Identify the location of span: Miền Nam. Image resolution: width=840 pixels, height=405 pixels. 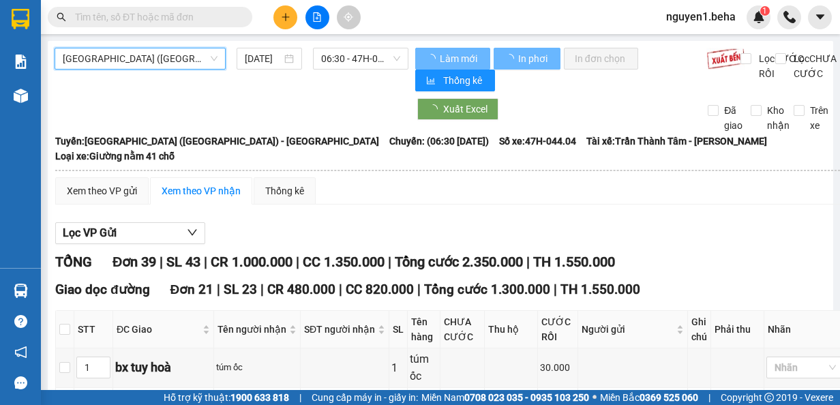
(505, 397).